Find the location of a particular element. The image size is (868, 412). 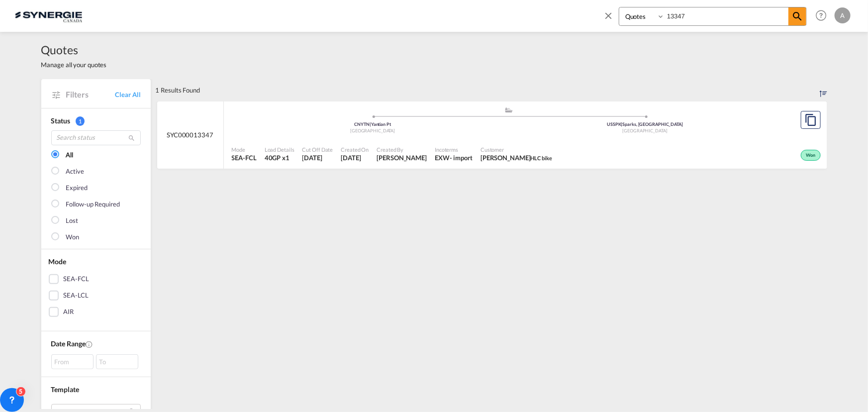

md-checkbox: AIR is located at coordinates (96, 312).